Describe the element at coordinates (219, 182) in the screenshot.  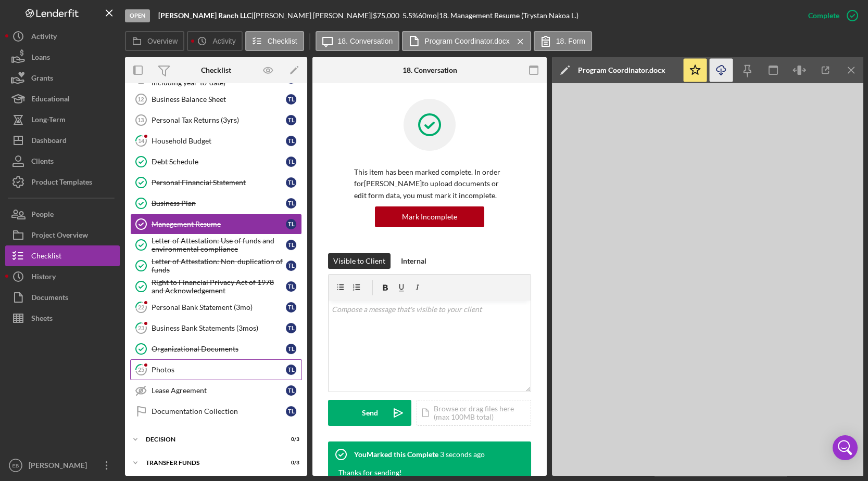
I see `div: Personal Financial Statement` at that location.